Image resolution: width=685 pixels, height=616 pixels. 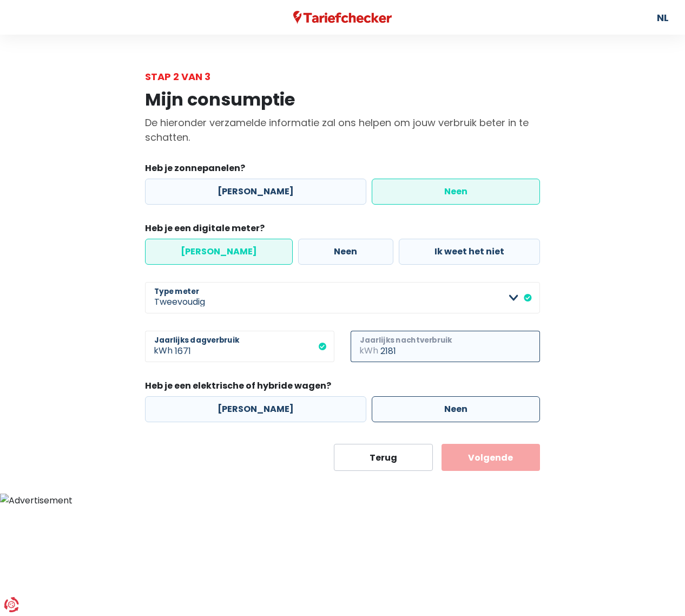 I want to click on img: Tariefchecker logo, so click(x=342, y=17).